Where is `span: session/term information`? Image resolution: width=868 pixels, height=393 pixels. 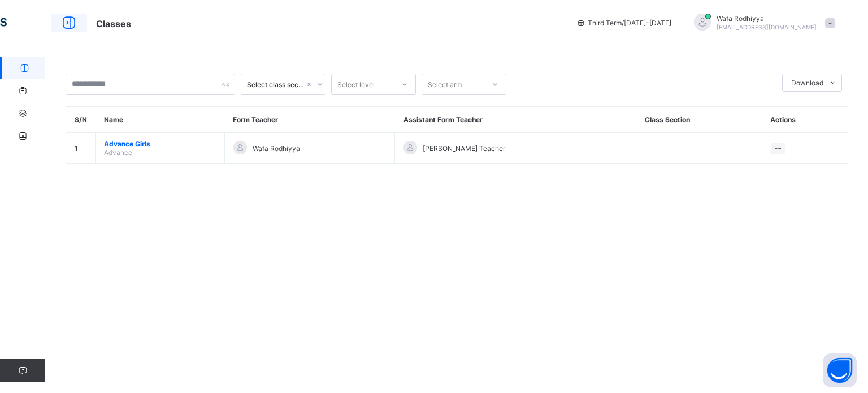
span: session/term information is located at coordinates (624, 23).